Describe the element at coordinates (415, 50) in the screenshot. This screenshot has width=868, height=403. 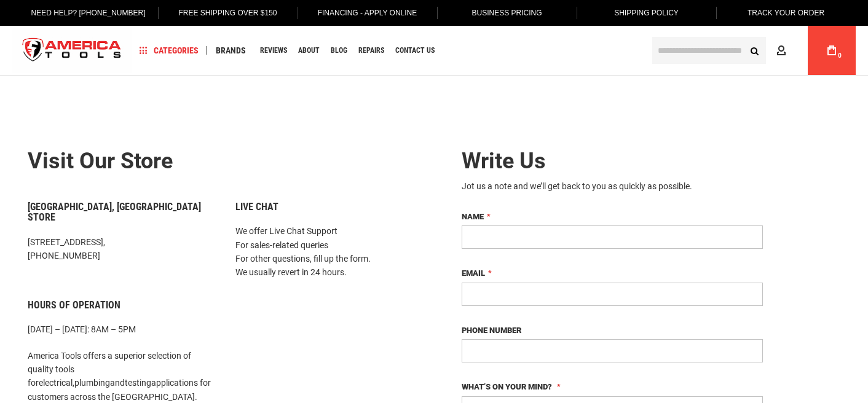
I see `a: Contact Us` at that location.